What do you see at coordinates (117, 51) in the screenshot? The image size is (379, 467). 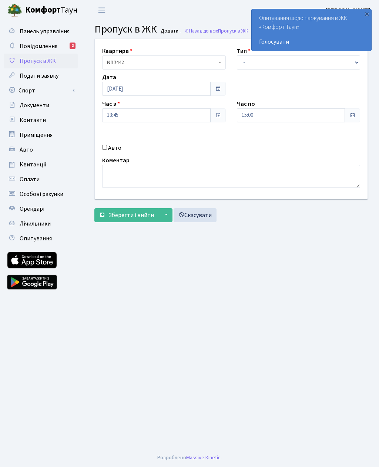 I see `label: Квартира` at bounding box center [117, 51].